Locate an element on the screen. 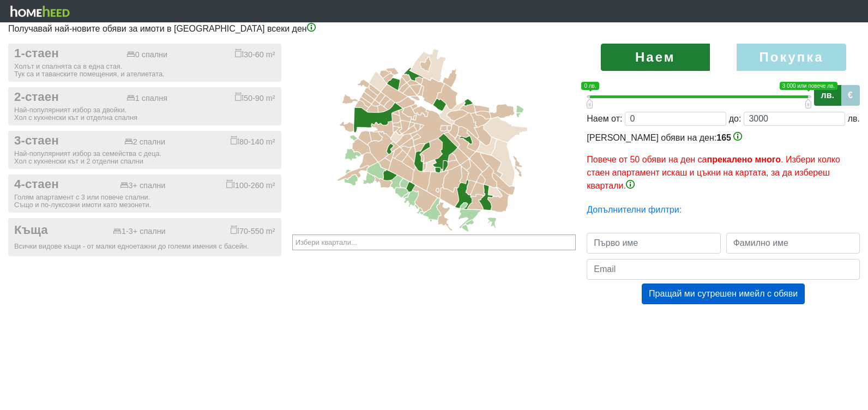 The image size is (868, 410). button: 1-стаен 0 спални 30-60 m² Холът и спалнята са в една стая.Тук са и таванските помещения, и ателие... is located at coordinates (145, 63).